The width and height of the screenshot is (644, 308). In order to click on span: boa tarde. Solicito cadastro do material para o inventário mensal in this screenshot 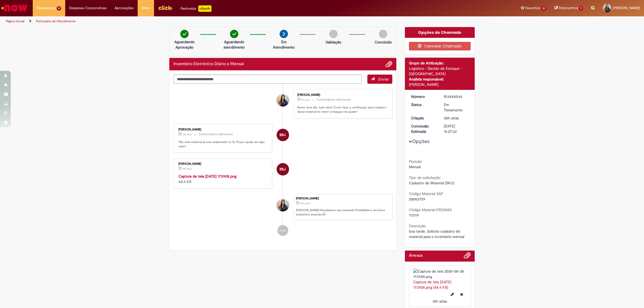, I will do `click(437, 234)`.